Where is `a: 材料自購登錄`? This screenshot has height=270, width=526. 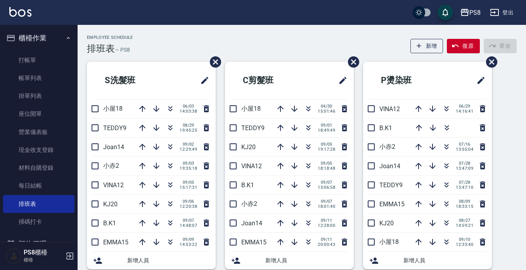
a: 材料自購登錄 is located at coordinates (39, 168).